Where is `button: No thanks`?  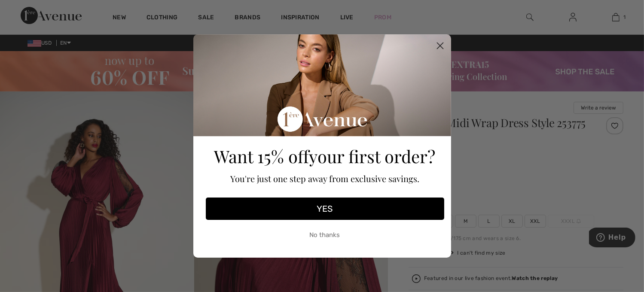
button: No thanks is located at coordinates (325, 235).